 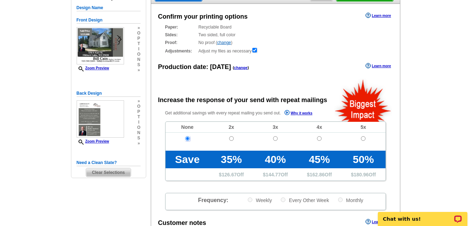 I want to click on p: Get additional savings with every repeat mailing you send out., so click(x=246, y=113).